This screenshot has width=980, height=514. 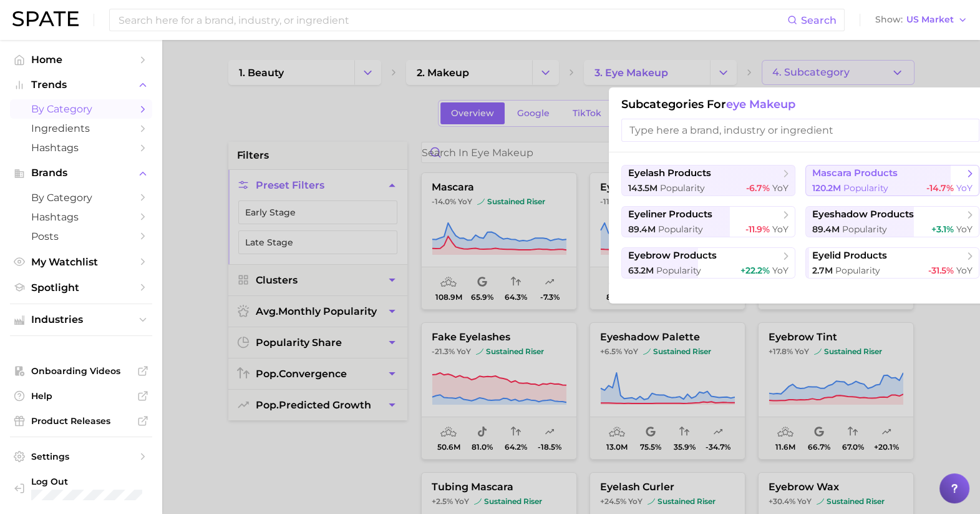 I want to click on span: Spotlight, so click(x=81, y=287).